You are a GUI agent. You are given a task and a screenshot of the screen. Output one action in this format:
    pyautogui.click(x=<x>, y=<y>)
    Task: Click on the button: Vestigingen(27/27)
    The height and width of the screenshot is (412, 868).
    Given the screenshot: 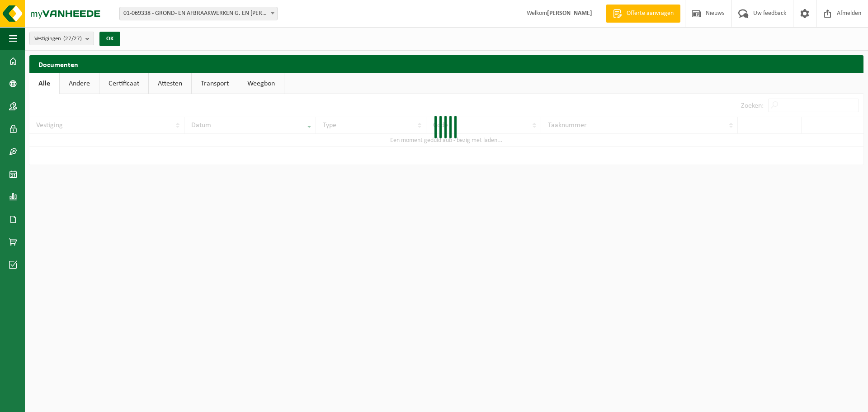 What is the action you would take?
    pyautogui.click(x=62, y=38)
    